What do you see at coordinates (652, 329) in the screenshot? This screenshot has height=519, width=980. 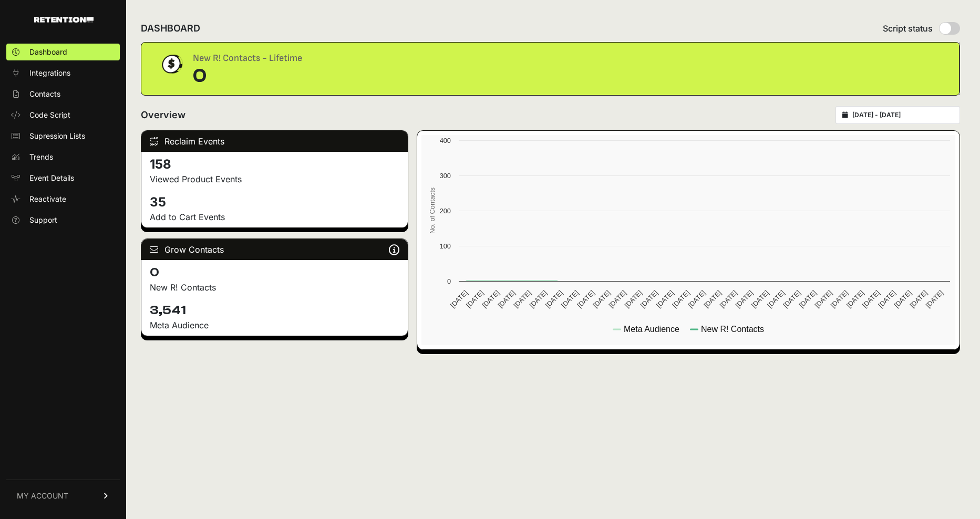 I see `text: Meta Audience` at bounding box center [652, 329].